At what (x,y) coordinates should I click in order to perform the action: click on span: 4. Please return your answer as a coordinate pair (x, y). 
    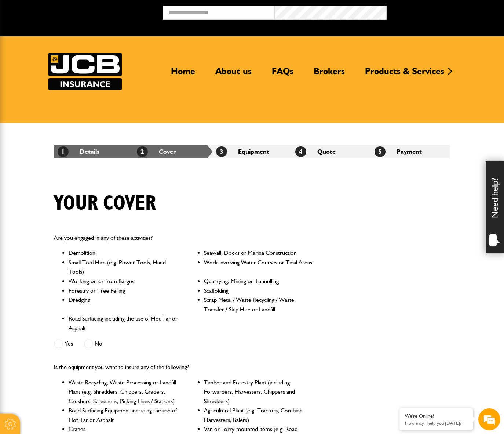
    Looking at the image, I should click on (301, 152).